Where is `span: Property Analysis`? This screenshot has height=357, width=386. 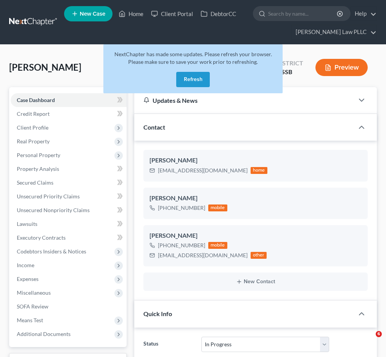 span: Property Analysis is located at coordinates (38, 168).